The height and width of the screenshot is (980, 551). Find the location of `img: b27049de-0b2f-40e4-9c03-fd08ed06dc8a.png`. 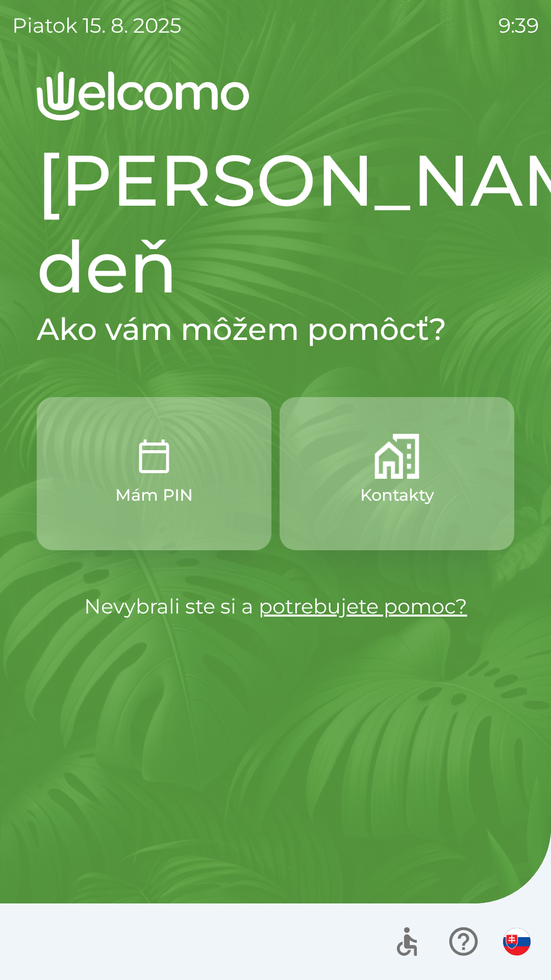

img: b27049de-0b2f-40e4-9c03-fd08ed06dc8a.png is located at coordinates (397, 456).